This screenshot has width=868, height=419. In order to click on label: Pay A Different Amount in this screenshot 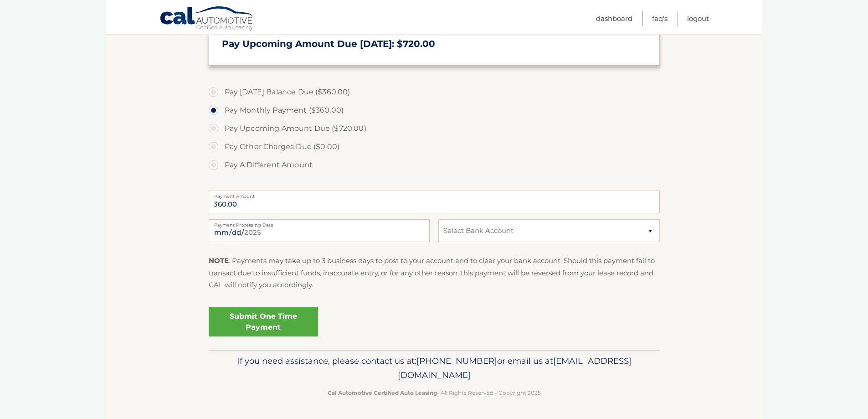, I will do `click(434, 165)`.